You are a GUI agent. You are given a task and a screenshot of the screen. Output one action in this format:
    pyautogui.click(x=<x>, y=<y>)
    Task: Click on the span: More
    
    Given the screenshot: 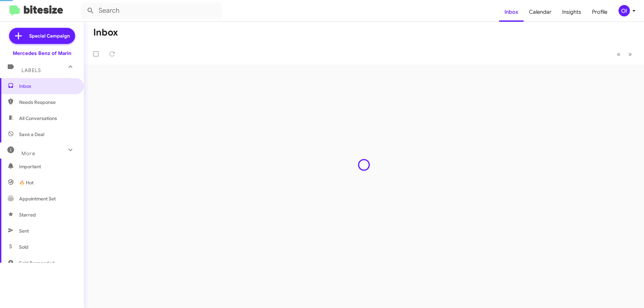 What is the action you would take?
    pyautogui.click(x=28, y=154)
    